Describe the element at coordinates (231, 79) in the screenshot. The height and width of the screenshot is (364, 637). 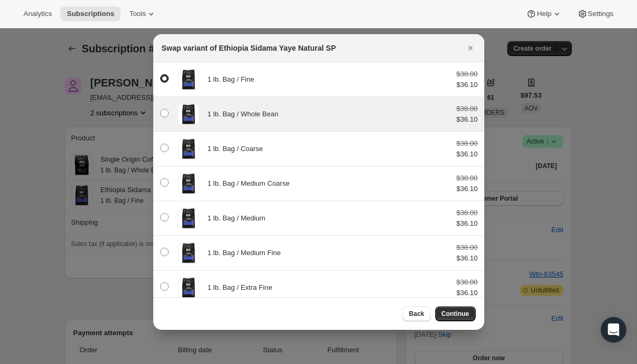
I see `span: 1 lb. Bag / Fine` at that location.